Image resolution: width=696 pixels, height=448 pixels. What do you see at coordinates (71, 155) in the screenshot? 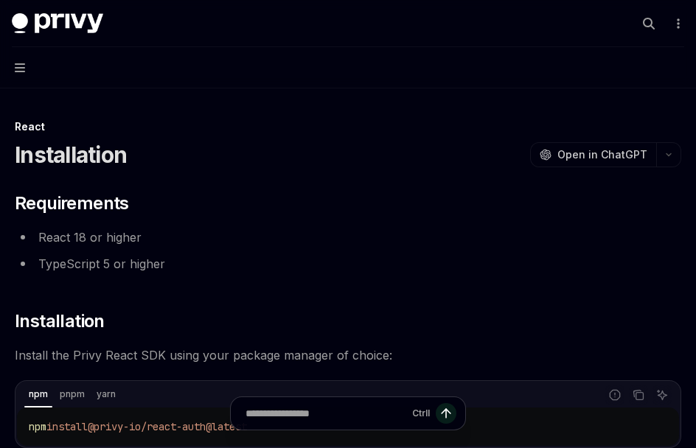
I see `h1: Installation` at bounding box center [71, 155].